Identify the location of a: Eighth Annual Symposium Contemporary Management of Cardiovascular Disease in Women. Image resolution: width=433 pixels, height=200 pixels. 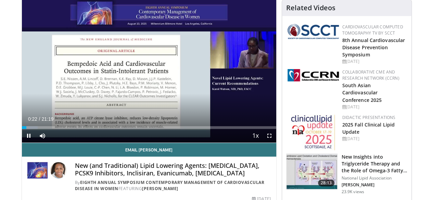
(170, 186).